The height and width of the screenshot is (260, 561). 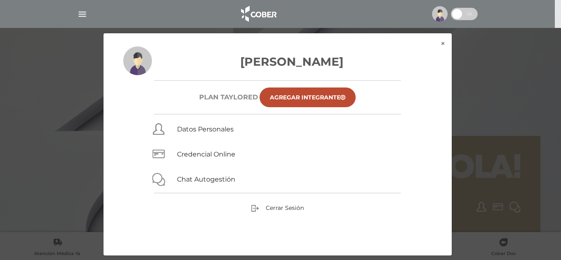 What do you see at coordinates (206, 179) in the screenshot?
I see `a: Chat Autogestión` at bounding box center [206, 179].